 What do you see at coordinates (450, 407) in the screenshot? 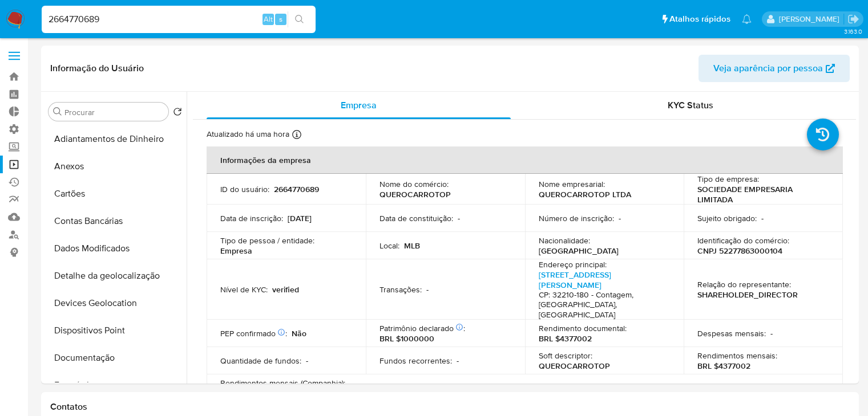
I see `h1: Contatos` at bounding box center [450, 407].